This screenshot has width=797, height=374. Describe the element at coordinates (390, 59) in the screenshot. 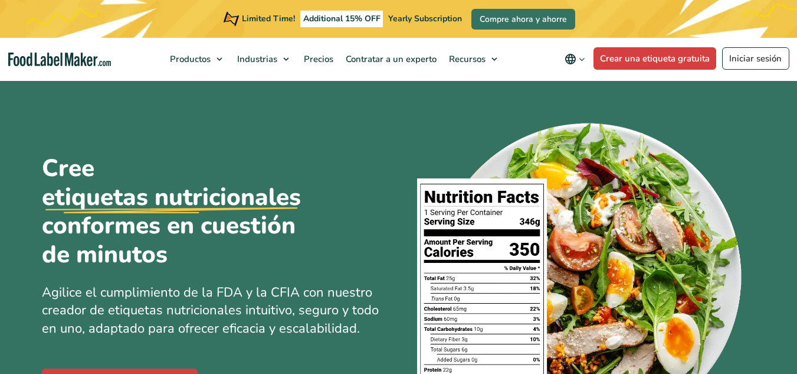

I see `span: Contratar a un experto` at that location.